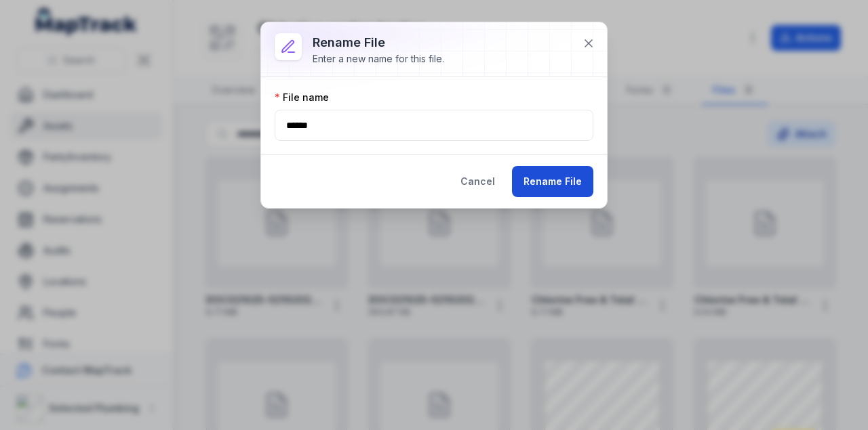  I want to click on h3: Rename file, so click(378, 43).